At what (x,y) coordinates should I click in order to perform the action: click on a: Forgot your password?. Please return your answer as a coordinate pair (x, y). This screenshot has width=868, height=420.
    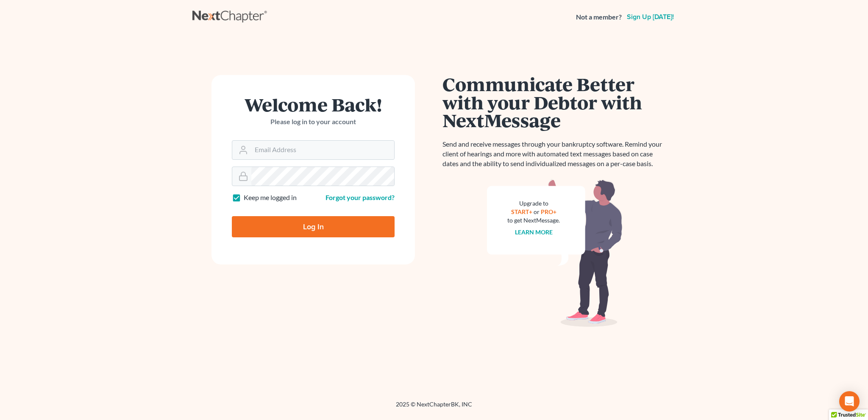
    Looking at the image, I should click on (360, 197).